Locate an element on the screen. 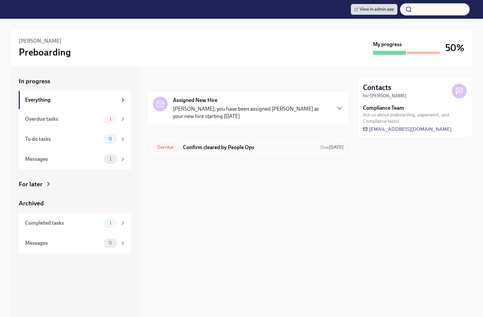 This screenshot has width=483, height=317. div: Completed tasks is located at coordinates (63, 223).